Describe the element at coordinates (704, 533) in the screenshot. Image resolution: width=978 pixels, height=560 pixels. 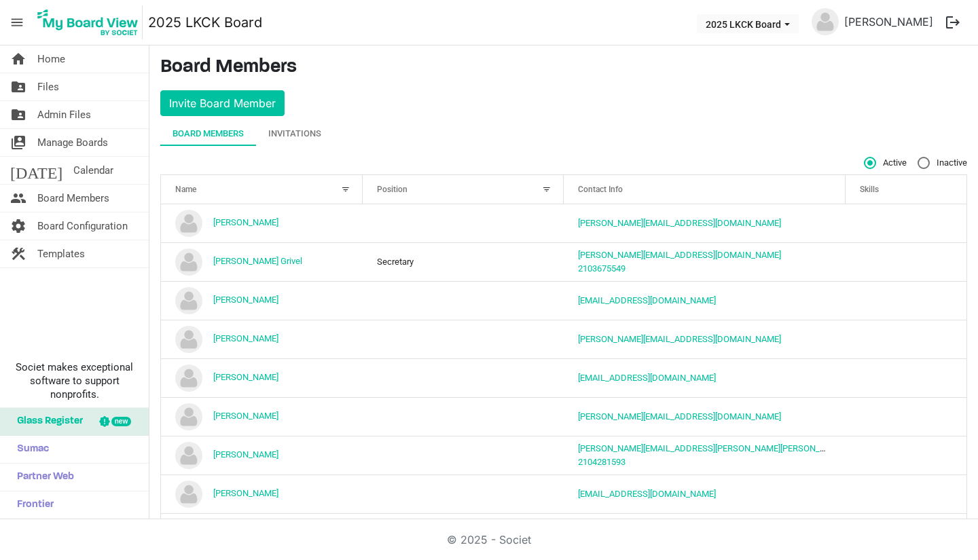
I see `td: intern@lovekckids.org is template cell column header Contact Info` at that location.